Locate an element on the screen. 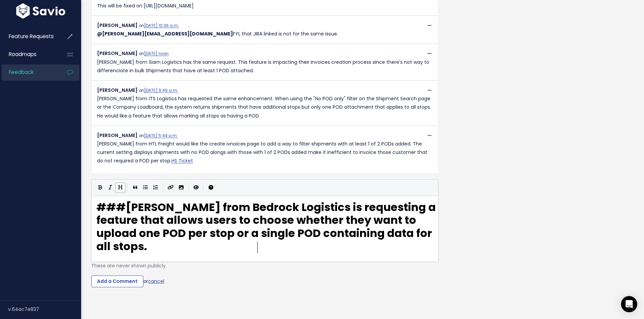  div: v.64ac7e837 is located at coordinates (44, 310).